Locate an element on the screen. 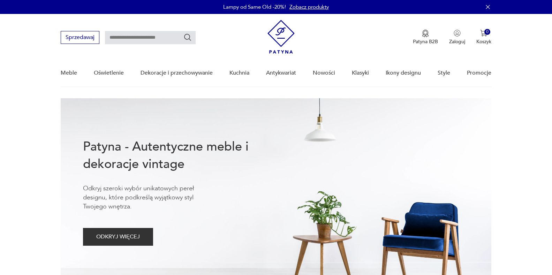  a: Style is located at coordinates (444, 73).